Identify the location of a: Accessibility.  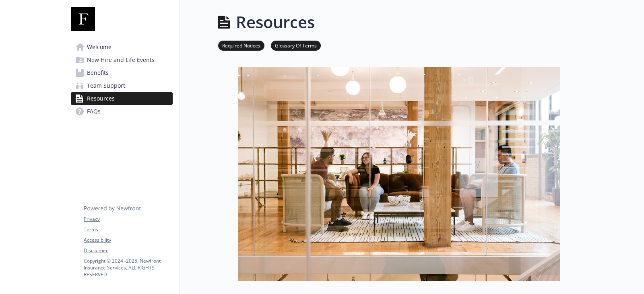
(128, 240).